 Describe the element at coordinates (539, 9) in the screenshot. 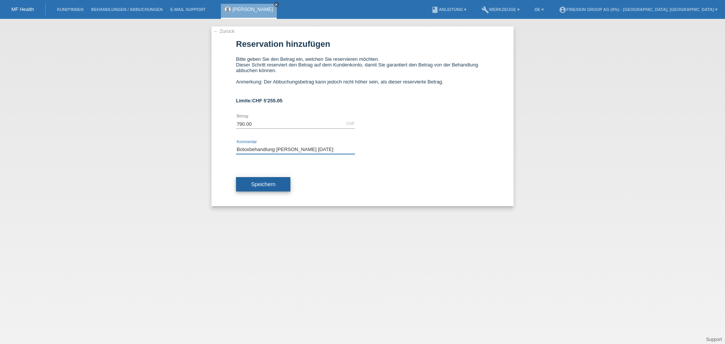

I see `a: DE ▾` at that location.